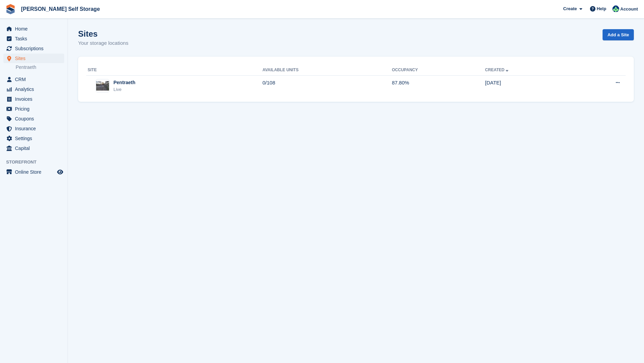  What do you see at coordinates (102, 86) in the screenshot?
I see `img: Image of Pentraeth site` at bounding box center [102, 86].